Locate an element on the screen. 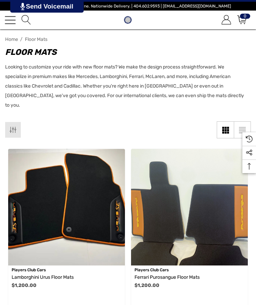  img: Players Club | Cars For Sale is located at coordinates (128, 20).